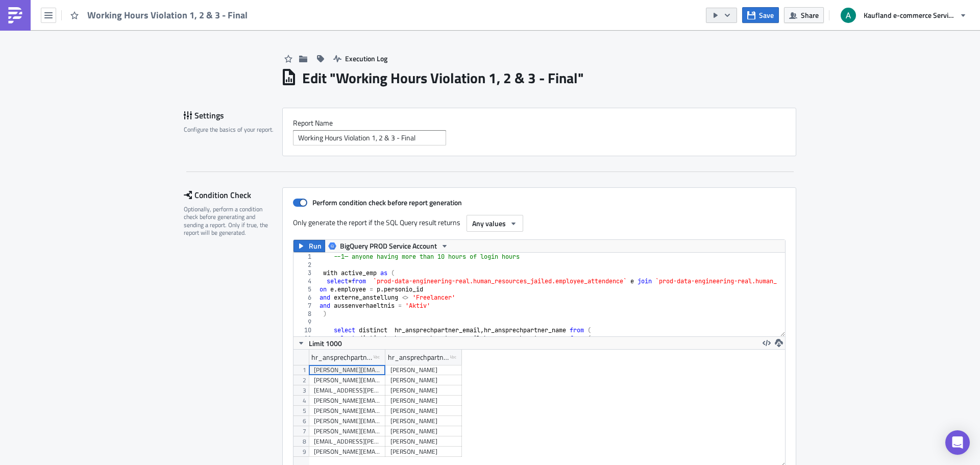 Image resolution: width=980 pixels, height=465 pixels. Describe the element at coordinates (325, 343) in the screenshot. I see `span: Limit 1000` at that location.